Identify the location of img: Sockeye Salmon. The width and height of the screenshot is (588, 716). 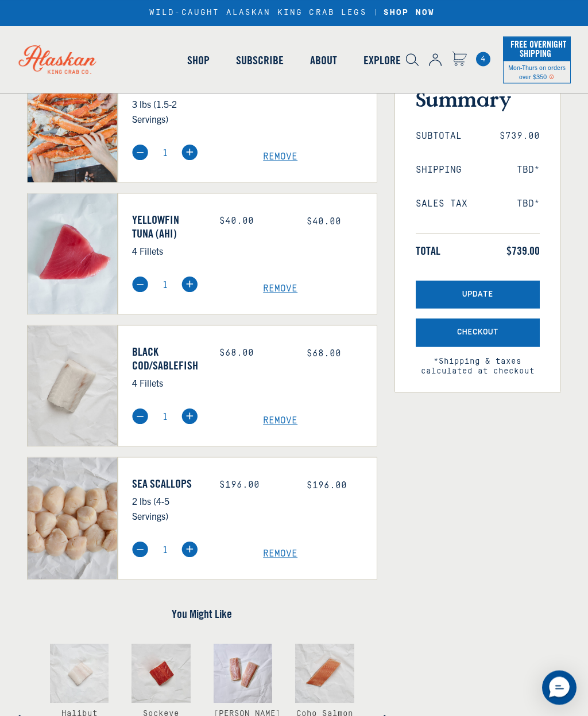
(160, 673).